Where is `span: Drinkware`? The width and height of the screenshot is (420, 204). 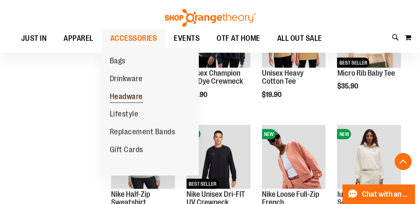
span: Drinkware is located at coordinates (126, 79).